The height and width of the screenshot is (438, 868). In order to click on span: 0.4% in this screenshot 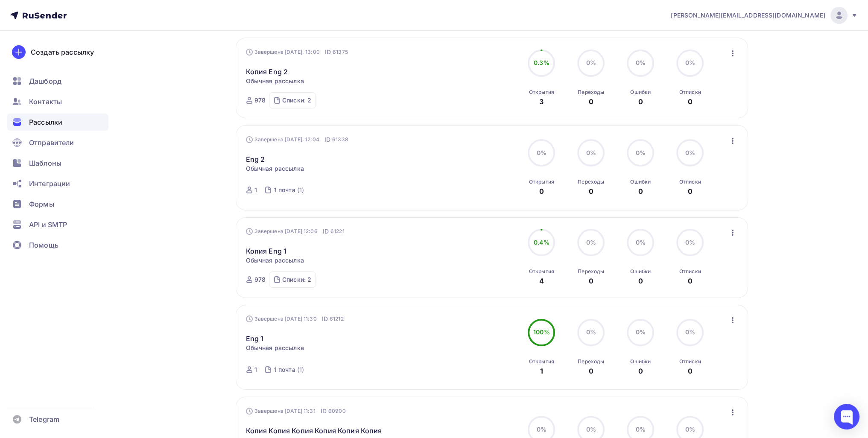, I will do `click(541, 242)`.